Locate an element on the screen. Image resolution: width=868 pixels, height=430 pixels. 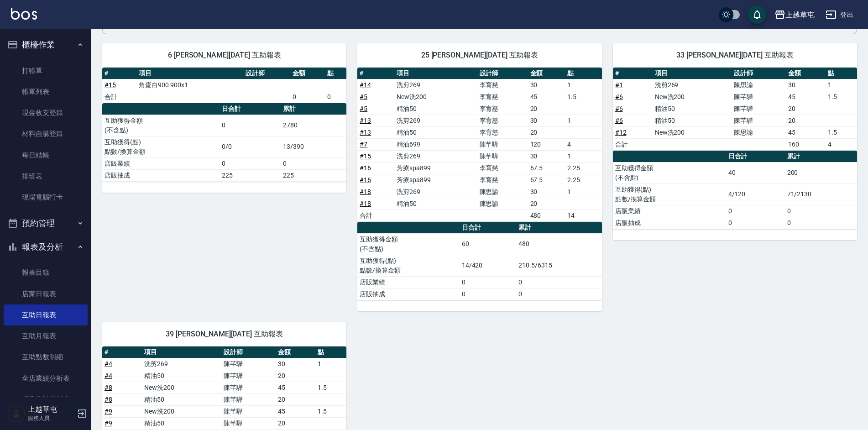
td: 角蛋白900 900x1 is located at coordinates (190, 85).